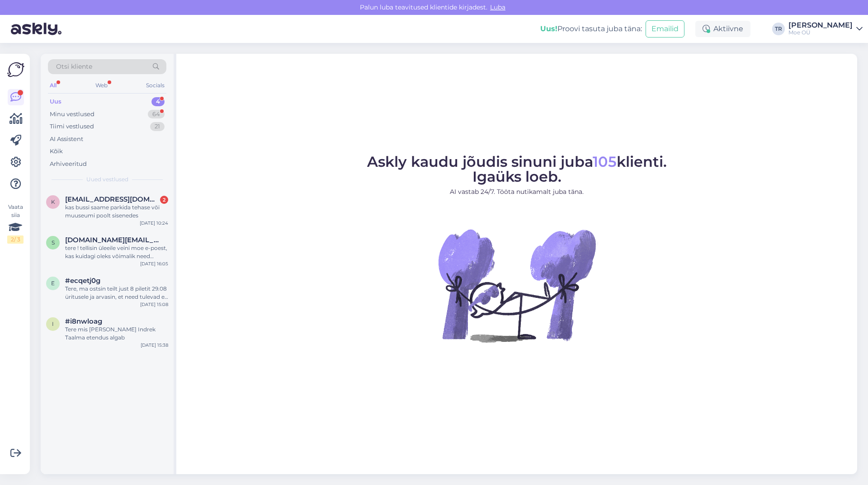  What do you see at coordinates (15, 240) in the screenshot?
I see `div: 2 / 3` at bounding box center [15, 240].